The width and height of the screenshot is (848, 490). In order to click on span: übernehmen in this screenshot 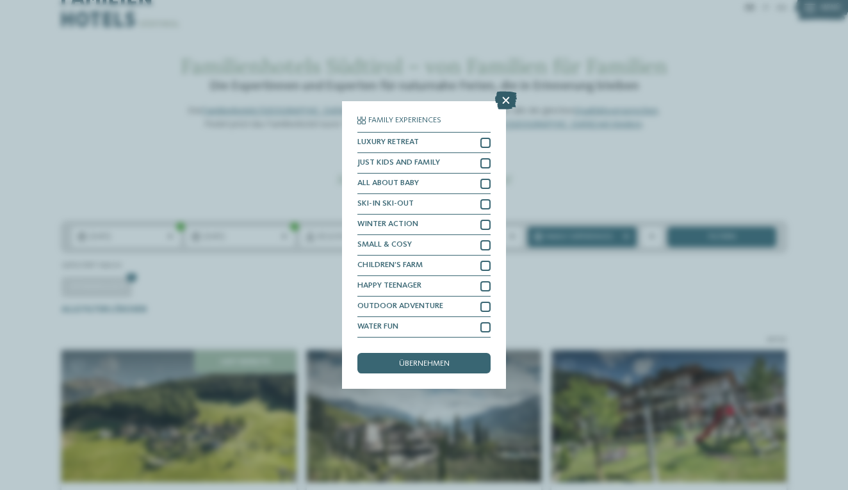, I will do `click(424, 364)`.